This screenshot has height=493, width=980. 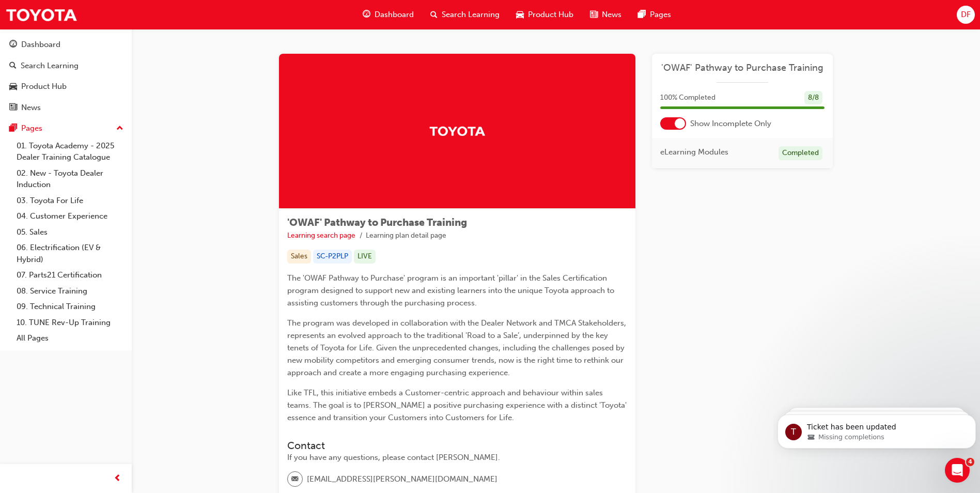 I want to click on div: SC-P2PLP, so click(x=332, y=256).